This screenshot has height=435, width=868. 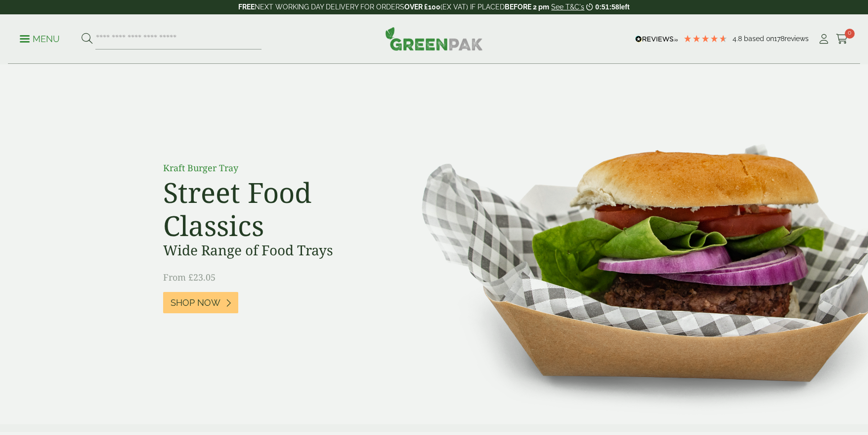 What do you see at coordinates (607, 7) in the screenshot?
I see `span: 0:51:58` at bounding box center [607, 7].